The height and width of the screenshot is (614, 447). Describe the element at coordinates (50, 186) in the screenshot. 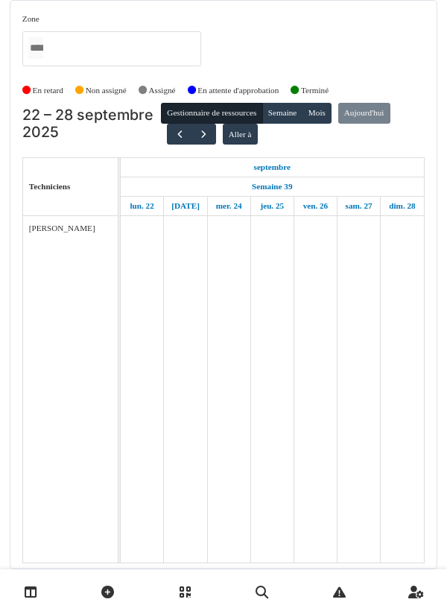

I see `span: Techniciens` at that location.